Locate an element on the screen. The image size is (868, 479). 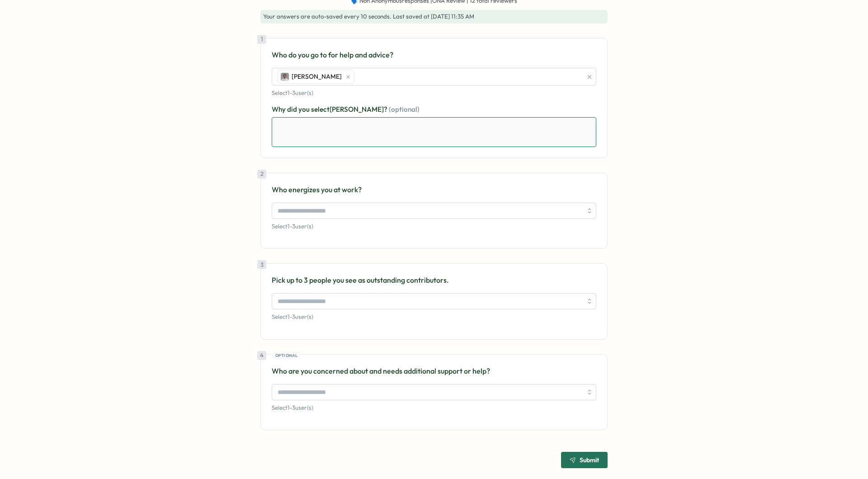
span: Submit is located at coordinates (589, 460).